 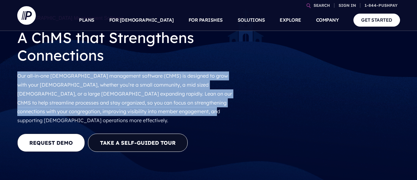 What do you see at coordinates (138, 142) in the screenshot?
I see `button: Take a Self-guided Tour` at bounding box center [138, 142].